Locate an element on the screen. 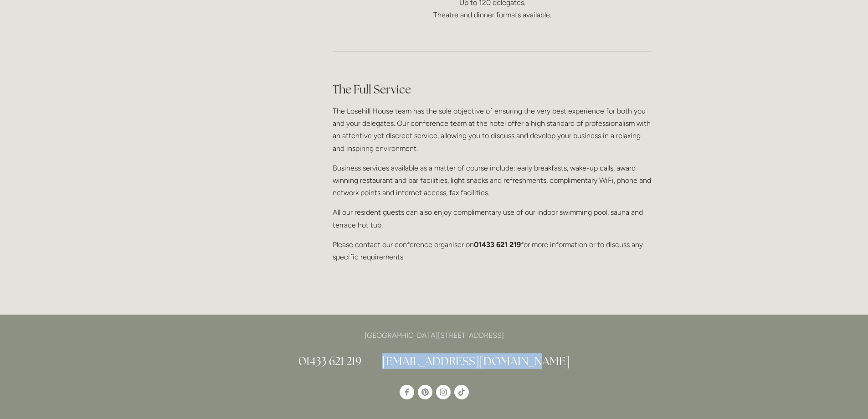 Image resolution: width=868 pixels, height=419 pixels. a: Pinterest is located at coordinates (425, 392).